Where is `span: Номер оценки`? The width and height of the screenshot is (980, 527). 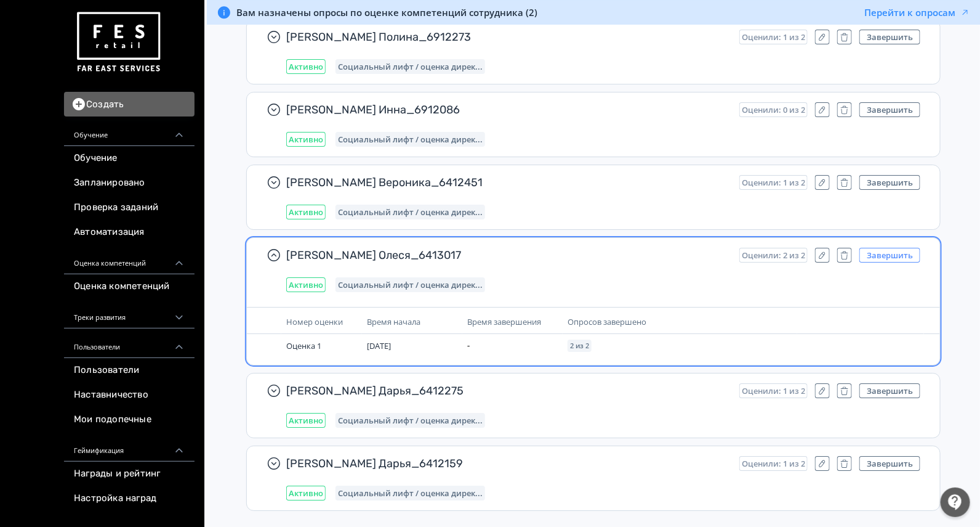
span: Номер оценки is located at coordinates (314, 321).